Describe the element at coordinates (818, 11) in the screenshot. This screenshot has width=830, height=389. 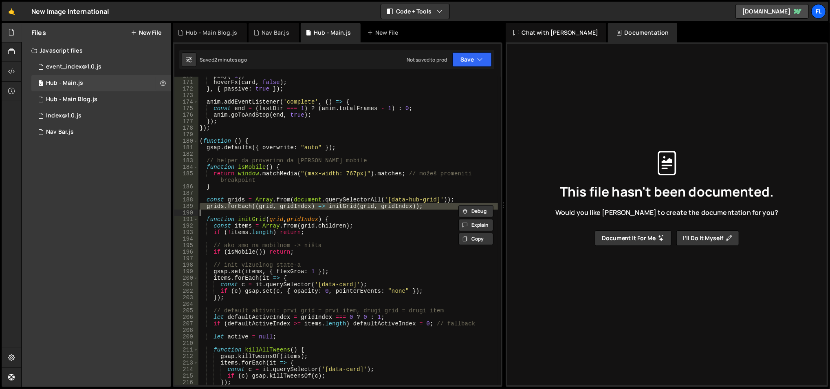
I see `div: Fl` at that location.